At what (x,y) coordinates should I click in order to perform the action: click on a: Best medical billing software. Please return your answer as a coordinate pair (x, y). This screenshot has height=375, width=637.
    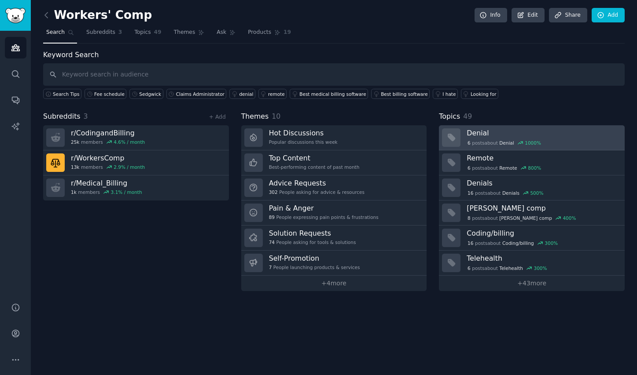
    Looking at the image, I should click on (329, 94).